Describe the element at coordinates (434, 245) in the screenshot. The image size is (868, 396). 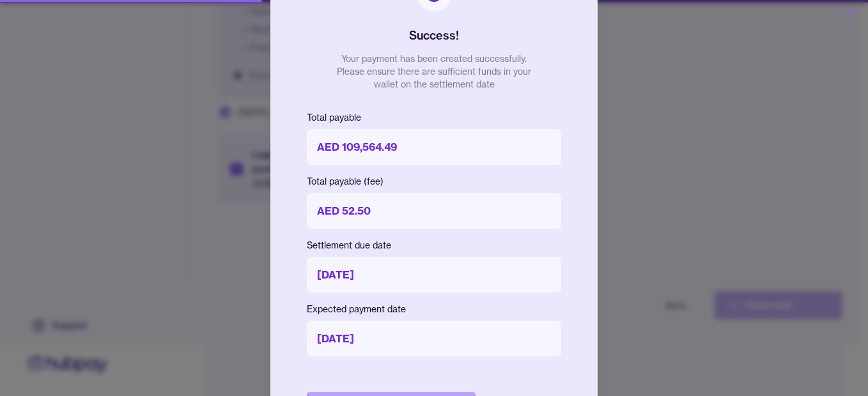
I see `p: Settlement due date` at that location.